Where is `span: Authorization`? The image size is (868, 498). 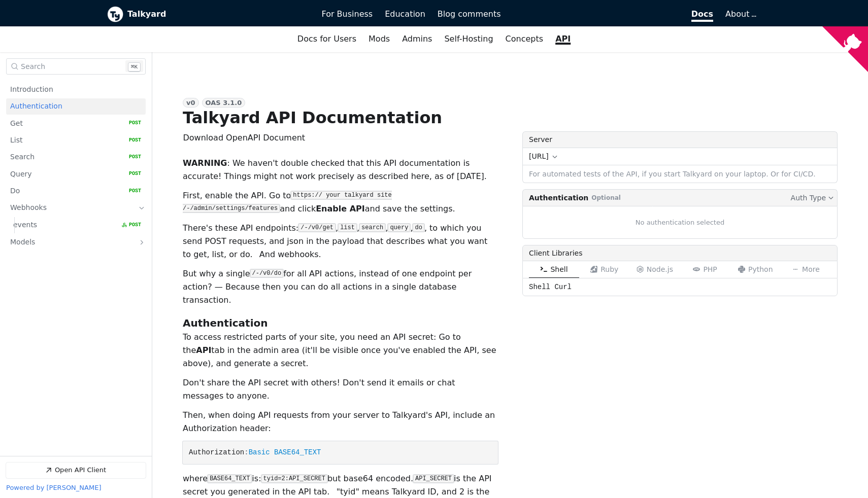
span: Authorization is located at coordinates (216, 453).